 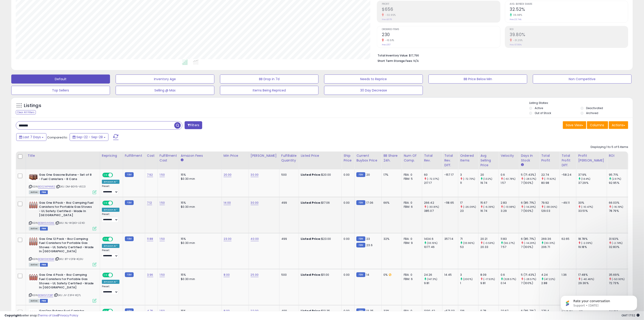 I want to click on small: (-26.09%), so click(x=470, y=207).